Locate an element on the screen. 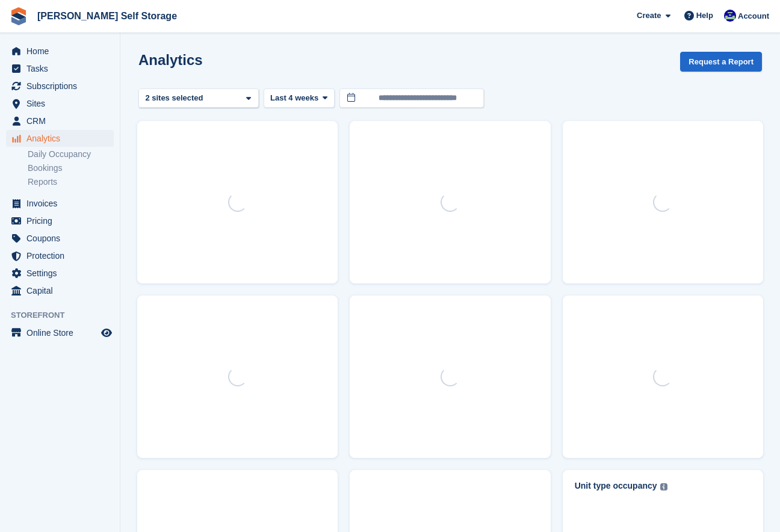  img: icon-info-grey-7440780725fd019a000dd9b08b2336e03edf1995a4989e88bcd33f0948082b44.svg is located at coordinates (664, 487).